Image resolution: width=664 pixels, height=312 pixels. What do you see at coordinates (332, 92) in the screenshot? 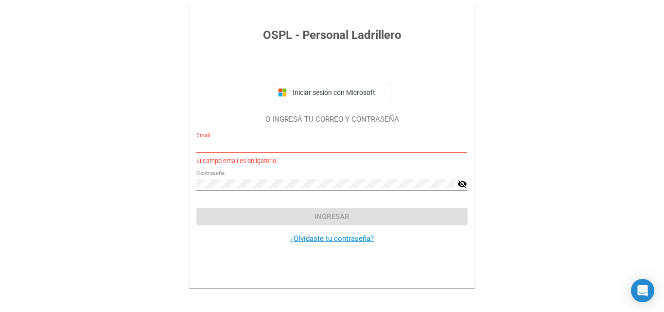
I see `button: Iniciar sesión con Microsoft` at bounding box center [332, 92].